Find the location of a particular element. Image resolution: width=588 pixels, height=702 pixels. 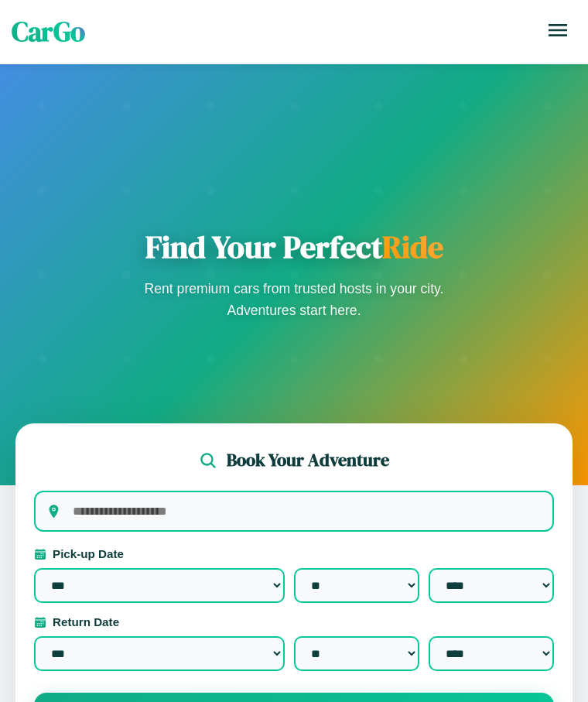

label: Return Date is located at coordinates (294, 622).